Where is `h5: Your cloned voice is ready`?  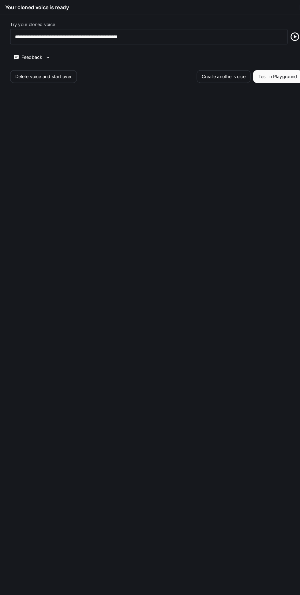 h5: Your cloned voice is ready is located at coordinates (36, 7).